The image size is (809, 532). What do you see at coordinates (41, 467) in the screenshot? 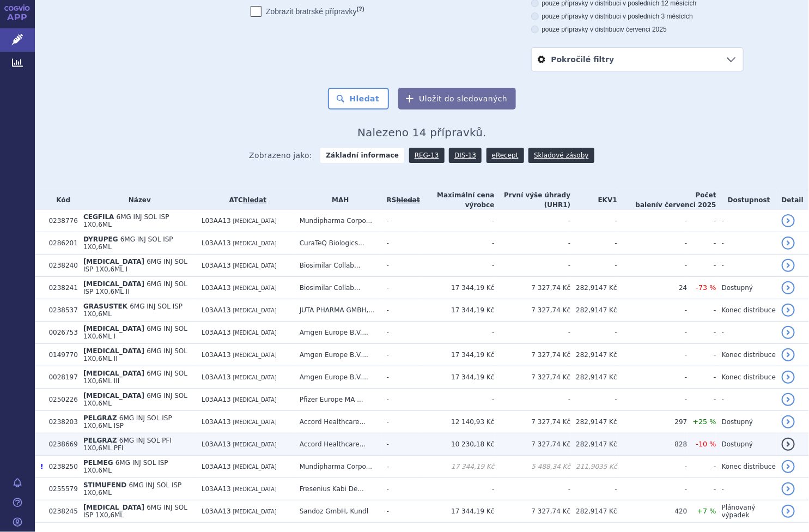
I see `span: Poslední data tohoto produktu jsou ze SCAU platného k 01.04.2023.` at bounding box center [41, 467].